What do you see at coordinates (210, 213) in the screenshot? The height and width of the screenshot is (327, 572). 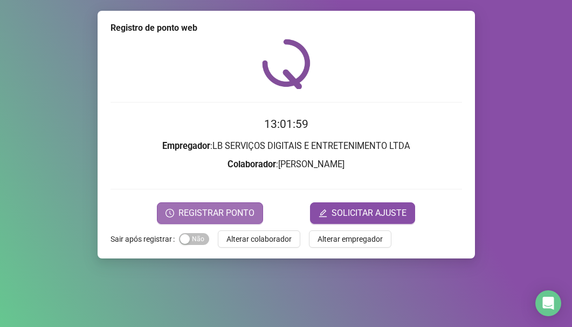 I see `button: REGISTRAR PONTO` at bounding box center [210, 213].